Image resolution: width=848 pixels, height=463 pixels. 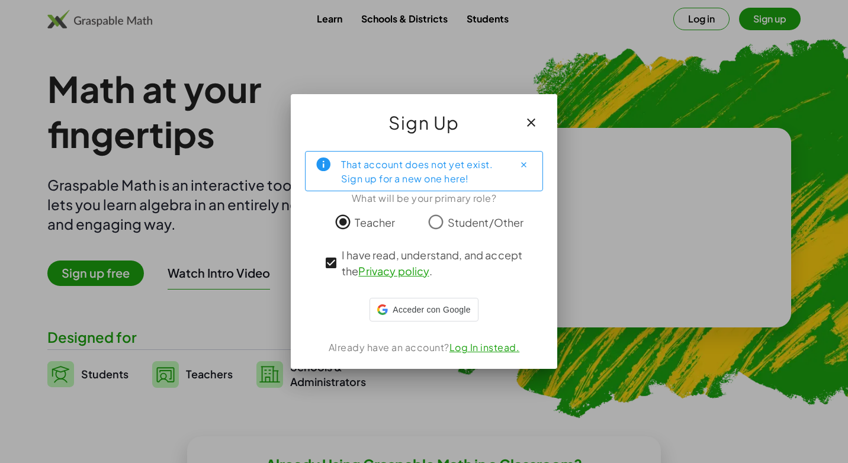 What do you see at coordinates (423, 310) in the screenshot?
I see `div: Acceder con Google` at bounding box center [423, 310].